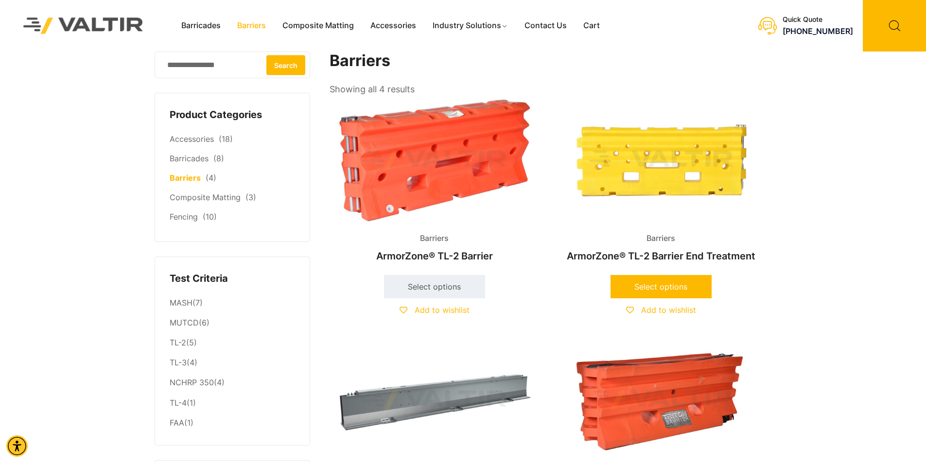 The height and width of the screenshot is (463, 926). What do you see at coordinates (177, 423) in the screenshot?
I see `a: FAA` at bounding box center [177, 423].